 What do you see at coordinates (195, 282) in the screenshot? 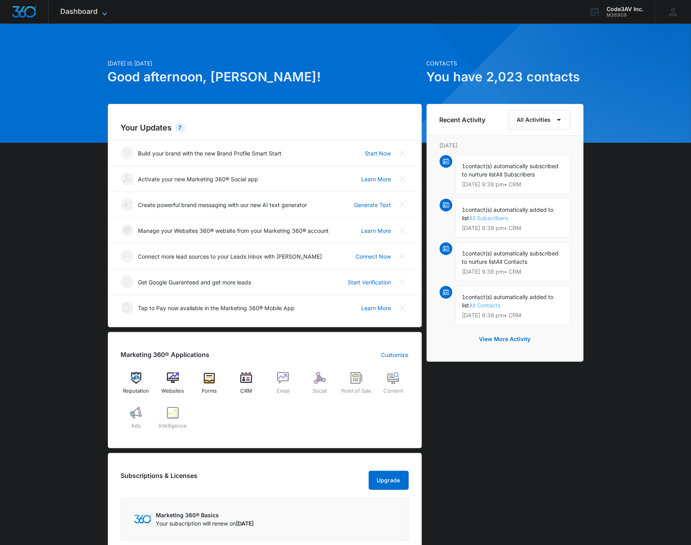
I see `p: Get Google Guaranteed and get more leads` at bounding box center [195, 282].